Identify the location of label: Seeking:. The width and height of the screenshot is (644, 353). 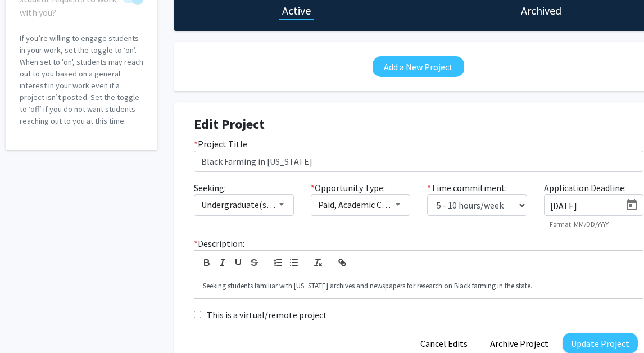
(210, 188).